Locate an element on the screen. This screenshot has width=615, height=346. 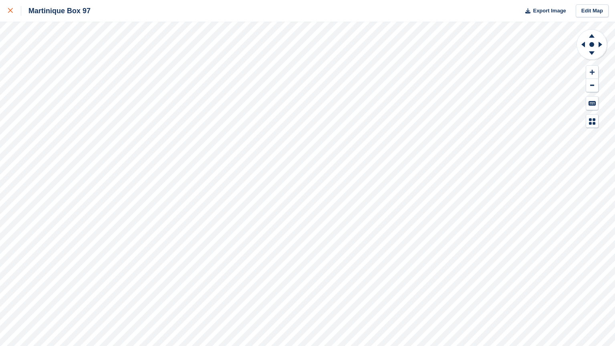
a: Edit Map is located at coordinates (592, 11).